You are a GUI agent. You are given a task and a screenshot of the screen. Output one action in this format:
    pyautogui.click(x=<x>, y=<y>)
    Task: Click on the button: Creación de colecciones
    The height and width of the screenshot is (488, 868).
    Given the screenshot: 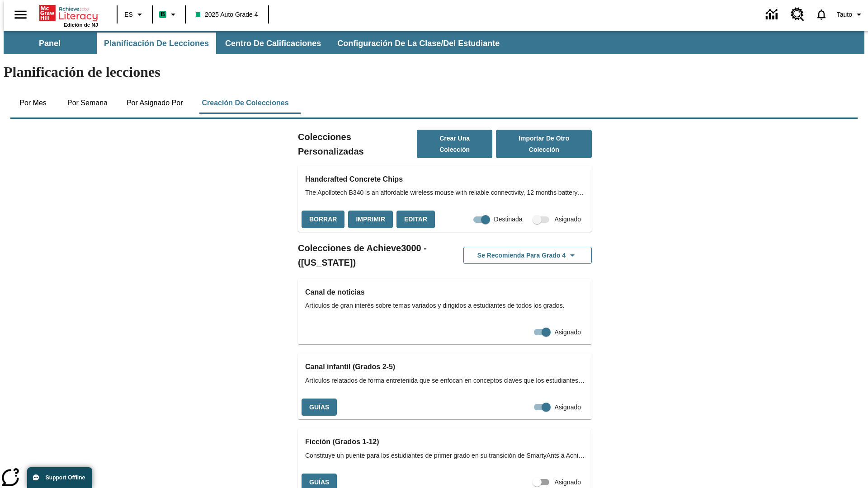 What is the action you would take?
    pyautogui.click(x=245, y=103)
    